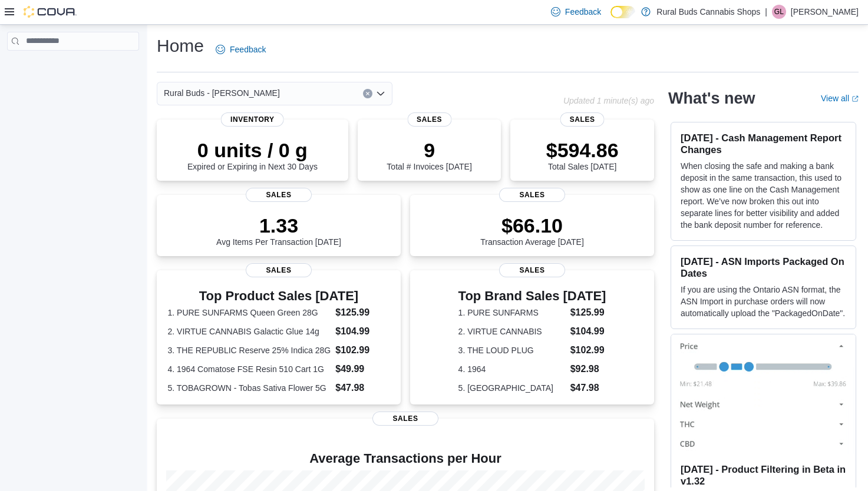 The height and width of the screenshot is (491, 868). I want to click on p: $594.86, so click(582, 151).